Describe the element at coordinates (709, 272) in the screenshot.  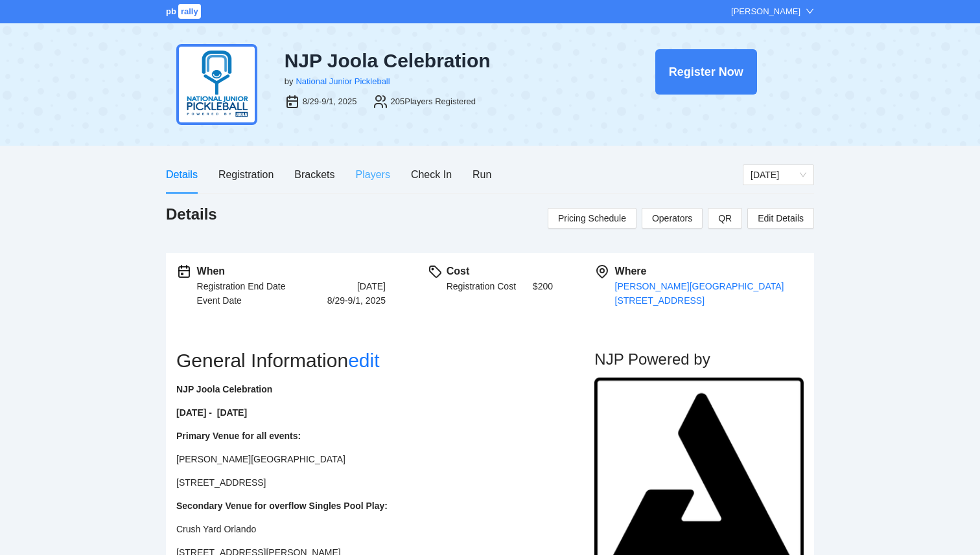
I see `div: Where` at that location.